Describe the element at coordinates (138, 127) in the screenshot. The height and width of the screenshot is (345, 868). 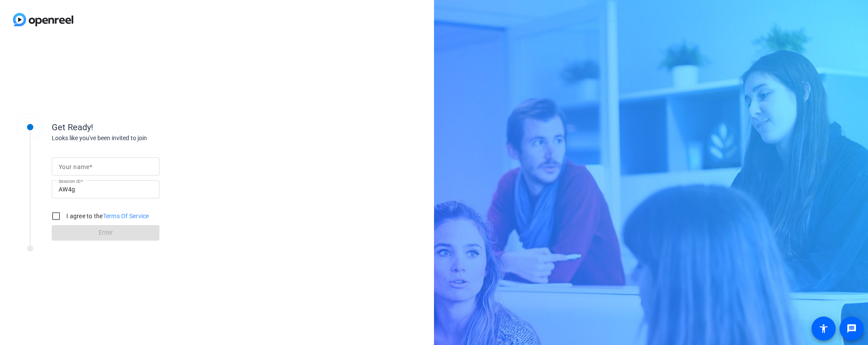
I see `div: Get Ready!` at that location.